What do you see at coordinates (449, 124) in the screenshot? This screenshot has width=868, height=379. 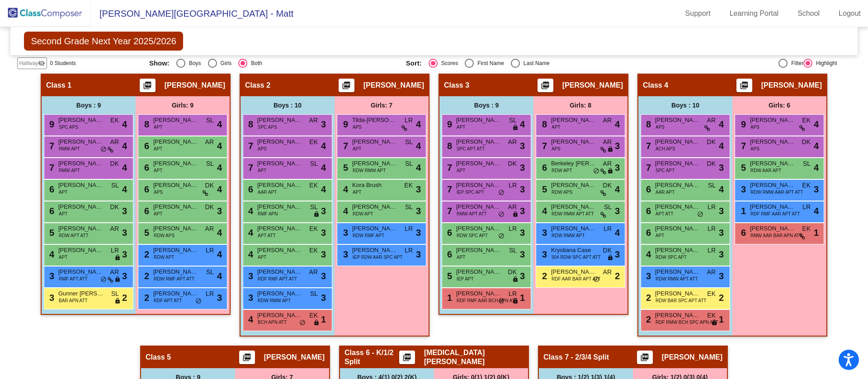 I see `span: 9` at bounding box center [449, 124].